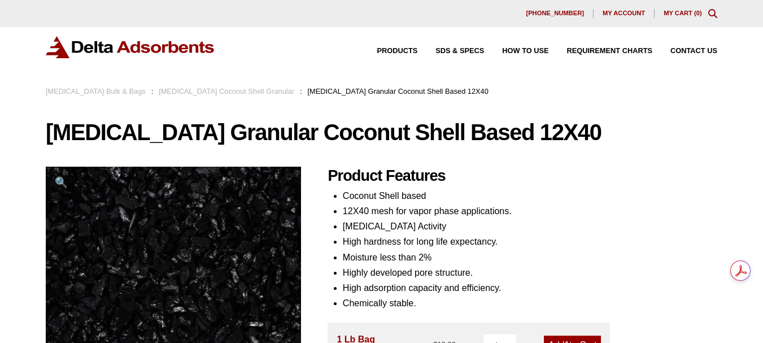 Image resolution: width=763 pixels, height=343 pixels. I want to click on a: View full-screen image gallery, so click(61, 182).